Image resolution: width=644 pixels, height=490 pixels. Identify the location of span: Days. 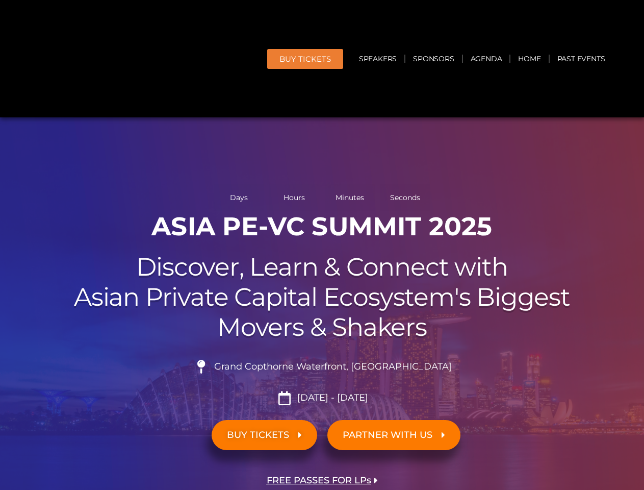
(239, 197).